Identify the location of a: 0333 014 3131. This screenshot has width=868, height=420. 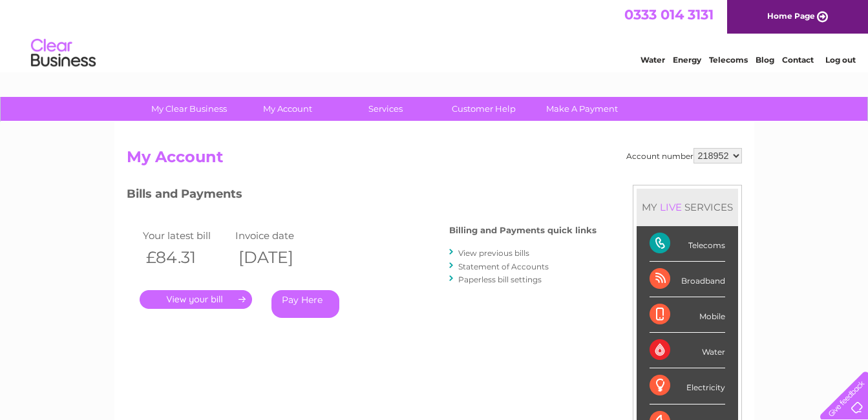
(669, 14).